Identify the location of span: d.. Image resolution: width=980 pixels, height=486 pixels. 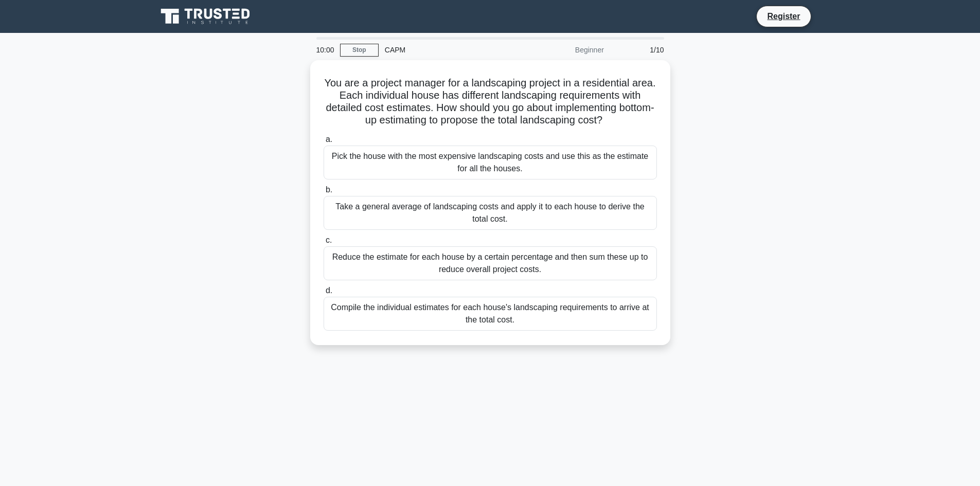
(329, 290).